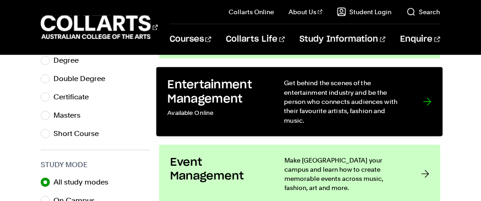 This screenshot has width=481, height=201. I want to click on a: Courses, so click(190, 39).